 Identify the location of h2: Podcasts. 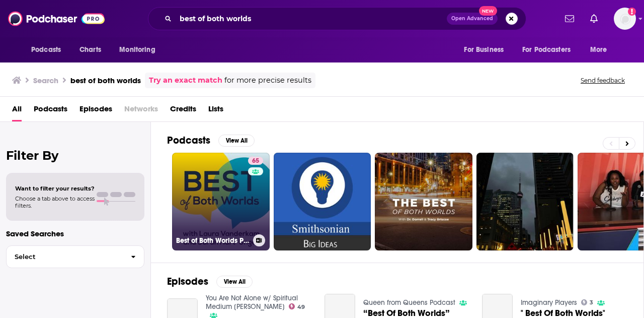
(189, 140).